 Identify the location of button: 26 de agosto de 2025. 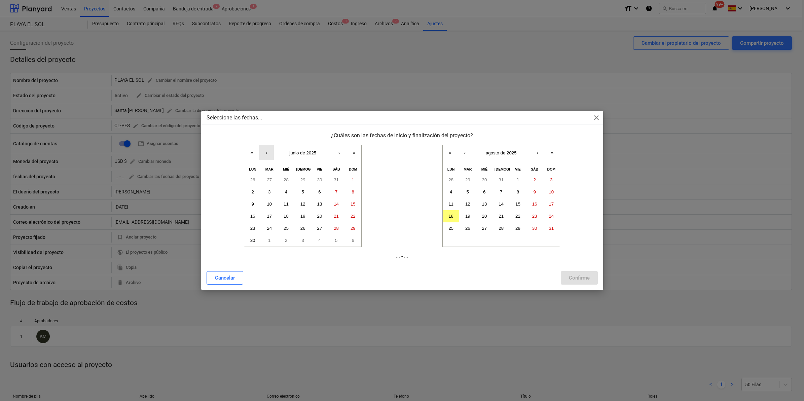
(468, 228).